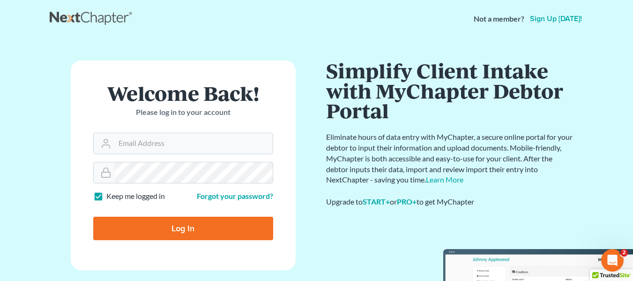 This screenshot has height=281, width=633. Describe the element at coordinates (450, 158) in the screenshot. I see `p: Eliminate hours of data entry with MyChapter, a secure online portal for your debtor to input the...` at that location.